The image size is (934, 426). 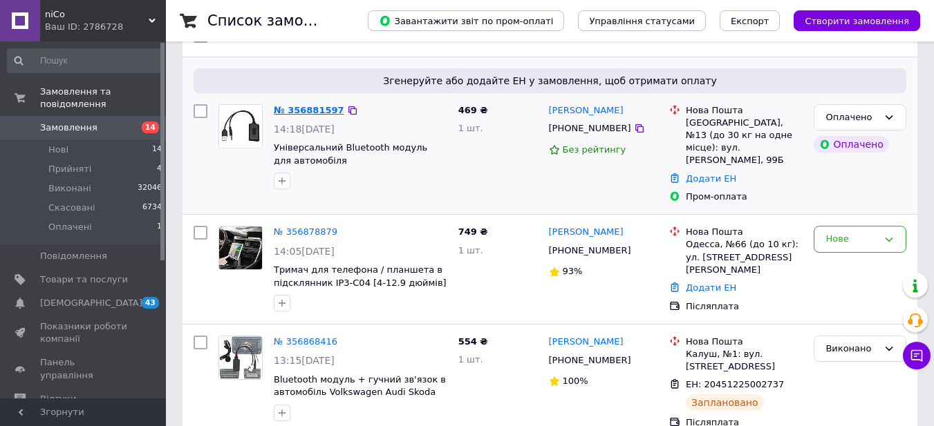 I want to click on input: Пошук, so click(x=85, y=61).